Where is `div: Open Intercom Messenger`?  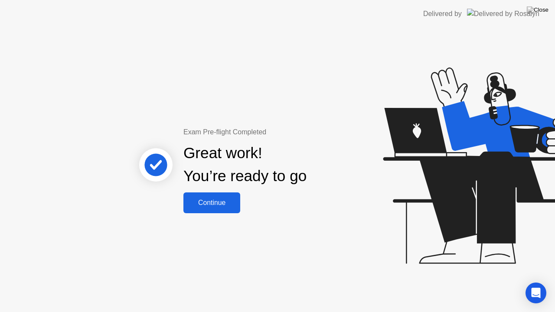
div: Open Intercom Messenger is located at coordinates (536, 293).